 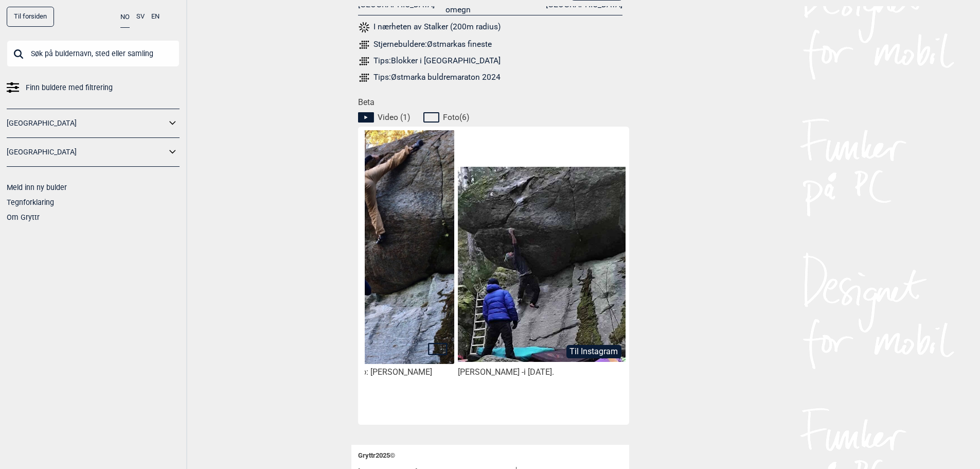 What do you see at coordinates (369, 267) in the screenshot?
I see `img: Lukasz pa Stalker` at bounding box center [369, 267].